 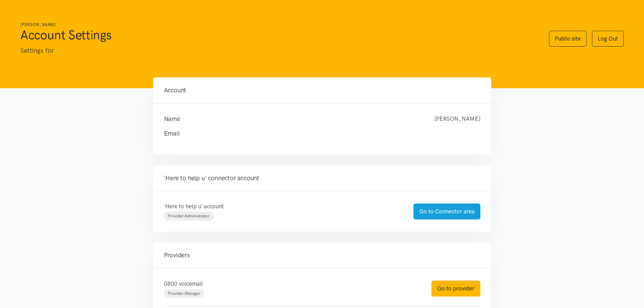 What do you see at coordinates (188, 216) in the screenshot?
I see `span: Provider Administrator` at bounding box center [188, 216].